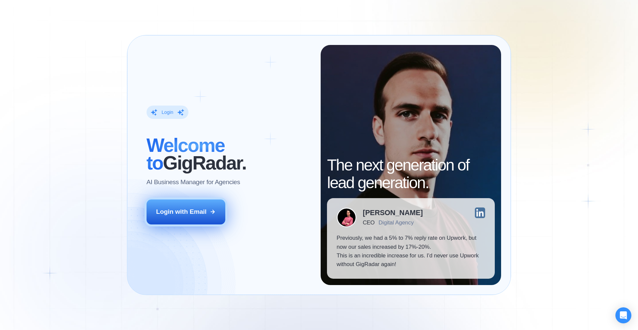  What do you see at coordinates (229, 154) in the screenshot?
I see `h2: ‍ GigRadar.` at bounding box center [229, 154].